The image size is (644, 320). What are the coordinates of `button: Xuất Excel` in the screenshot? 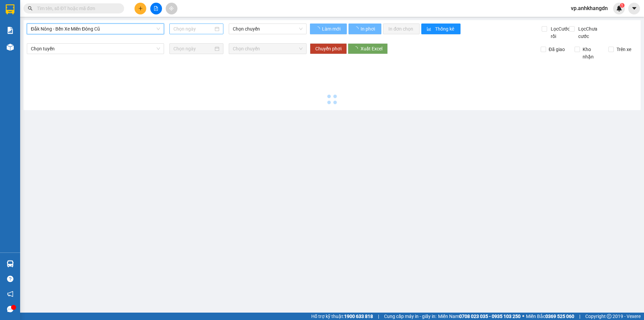 It's located at (368, 48).